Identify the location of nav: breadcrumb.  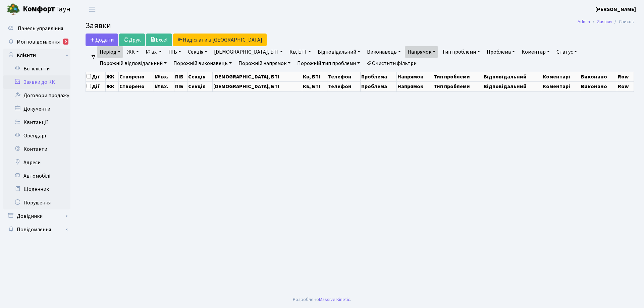
(606, 22).